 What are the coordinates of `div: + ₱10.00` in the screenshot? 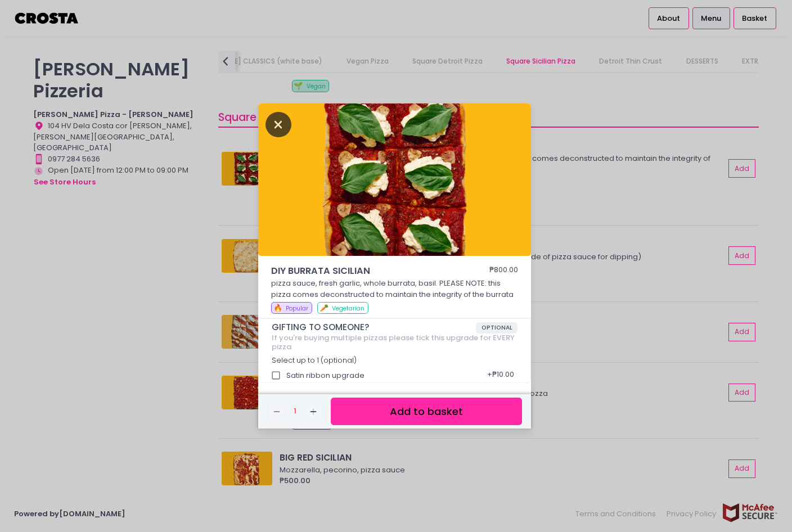 It's located at (500, 375).